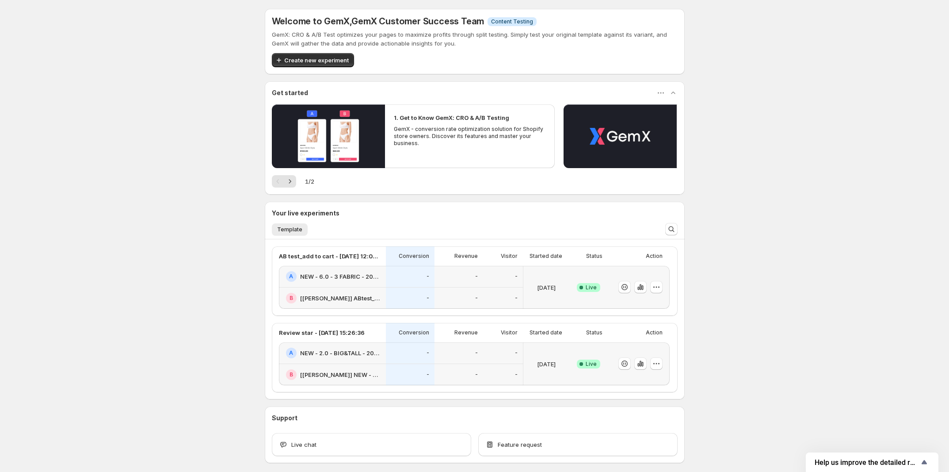  What do you see at coordinates (285, 418) in the screenshot?
I see `h3: Support` at bounding box center [285, 418].